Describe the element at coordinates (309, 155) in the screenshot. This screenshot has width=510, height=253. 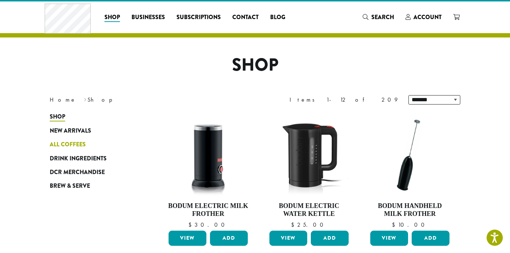
I see `img: DP3955.01.png` at that location.